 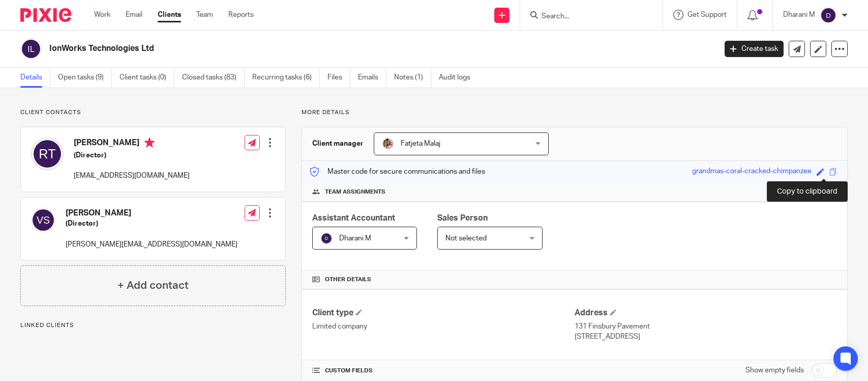 I want to click on a: Notes (1), so click(x=412, y=78).